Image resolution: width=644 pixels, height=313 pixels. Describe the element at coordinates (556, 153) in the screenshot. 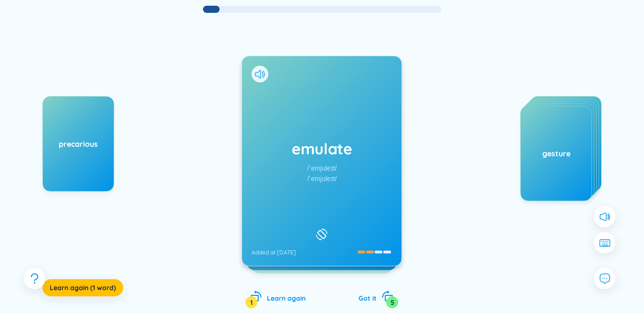

I see `div: gesture` at that location.